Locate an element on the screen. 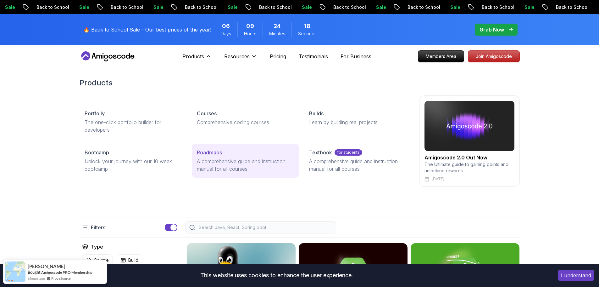  p: Resources is located at coordinates (237, 56).